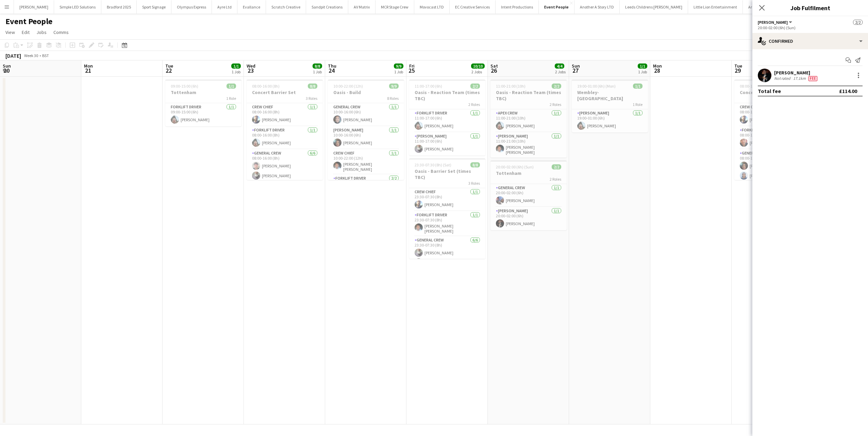 The image size is (868, 436). Describe the element at coordinates (192, 7) in the screenshot. I see `button: Olympus Express` at that location.